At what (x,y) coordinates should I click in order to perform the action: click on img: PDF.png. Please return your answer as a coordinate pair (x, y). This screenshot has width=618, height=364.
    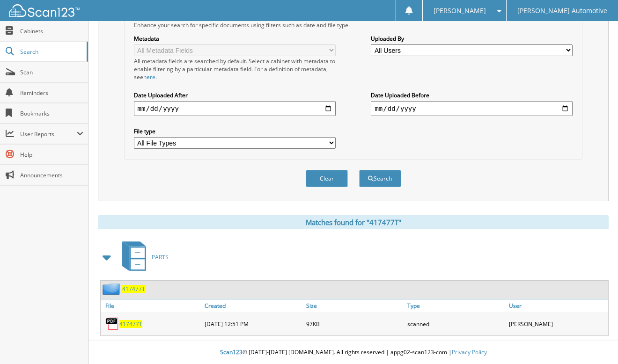
    Looking at the image, I should click on (112, 324).